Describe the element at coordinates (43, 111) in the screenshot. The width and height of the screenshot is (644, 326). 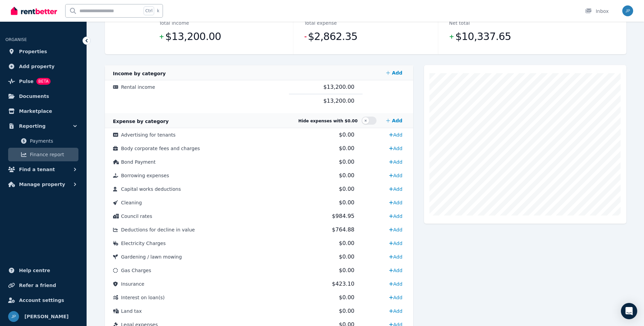
I see `a: Marketplace` at that location.